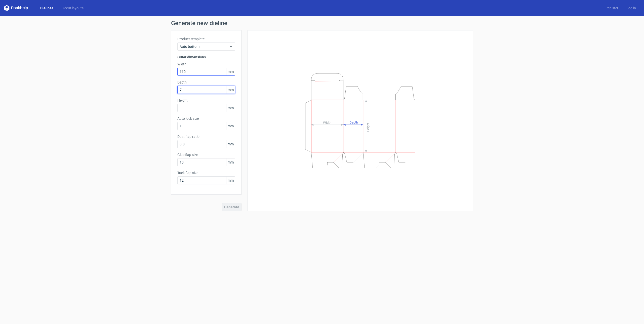  What do you see at coordinates (206, 57) in the screenshot?
I see `h3: Outer dimensions` at bounding box center [206, 57].